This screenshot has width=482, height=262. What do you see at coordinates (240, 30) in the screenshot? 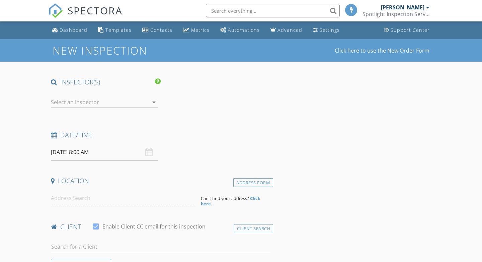
I see `a: Automations (Basic)` at bounding box center [240, 30].